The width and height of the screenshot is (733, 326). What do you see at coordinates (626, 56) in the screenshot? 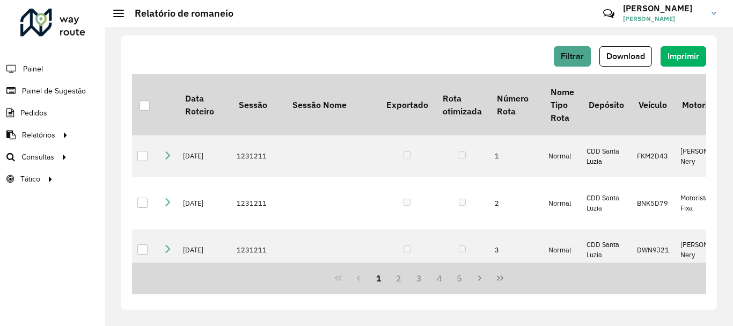
I see `span: Download` at bounding box center [626, 56].